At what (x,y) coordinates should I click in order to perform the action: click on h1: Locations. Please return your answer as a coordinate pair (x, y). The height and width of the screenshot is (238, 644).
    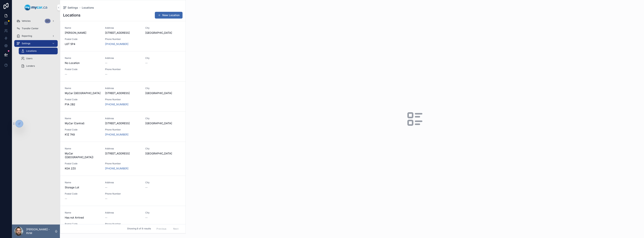
    Looking at the image, I should click on (71, 15).